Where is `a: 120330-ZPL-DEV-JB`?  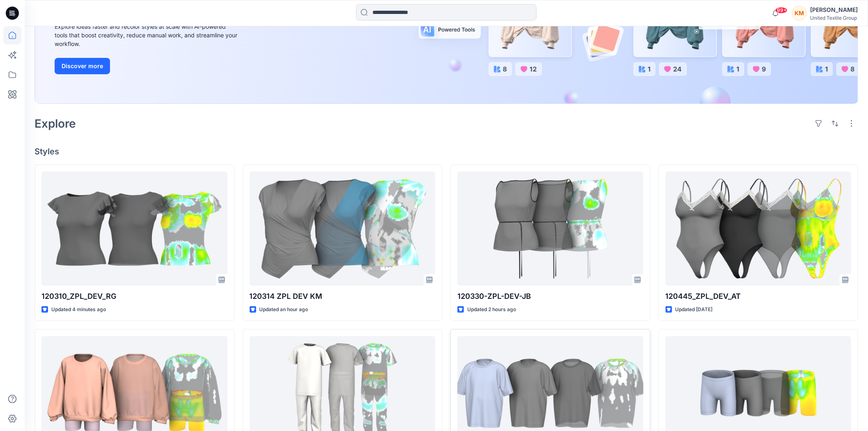
a: 120330-ZPL-DEV-JB is located at coordinates (550, 228).